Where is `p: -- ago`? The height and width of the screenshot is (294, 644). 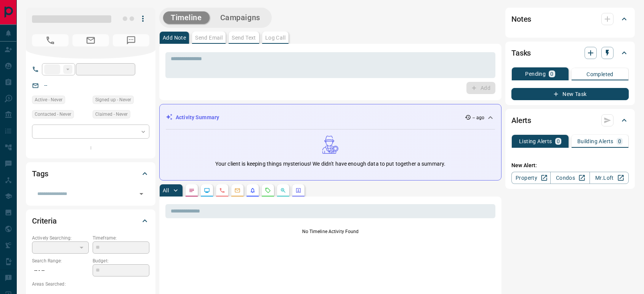
p: -- ago is located at coordinates (478, 118).